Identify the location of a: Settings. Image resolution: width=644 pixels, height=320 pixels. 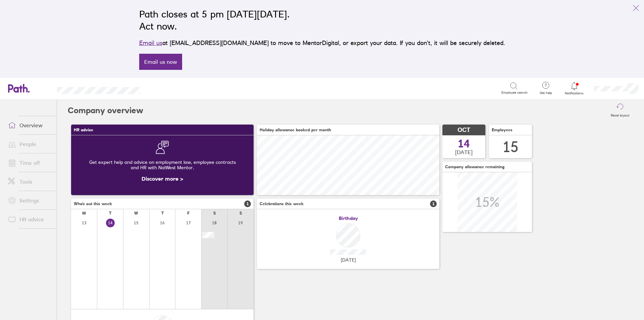
(30, 200).